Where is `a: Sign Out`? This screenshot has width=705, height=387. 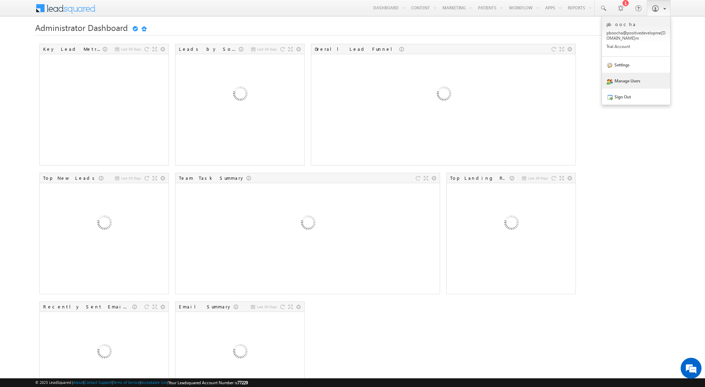
a: Sign Out is located at coordinates (636, 97).